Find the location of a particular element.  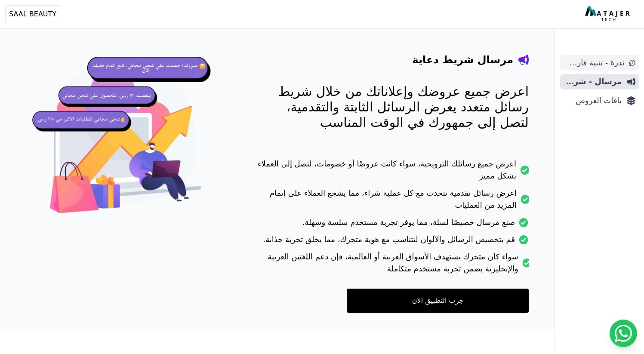

img: MatajerTech Logo is located at coordinates (608, 14).